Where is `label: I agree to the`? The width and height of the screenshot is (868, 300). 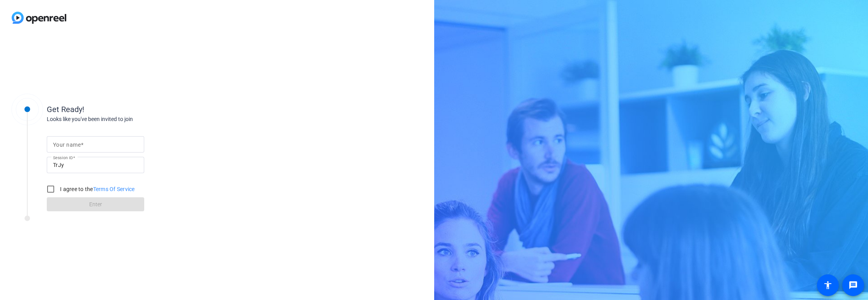 label: I agree to the is located at coordinates (96, 189).